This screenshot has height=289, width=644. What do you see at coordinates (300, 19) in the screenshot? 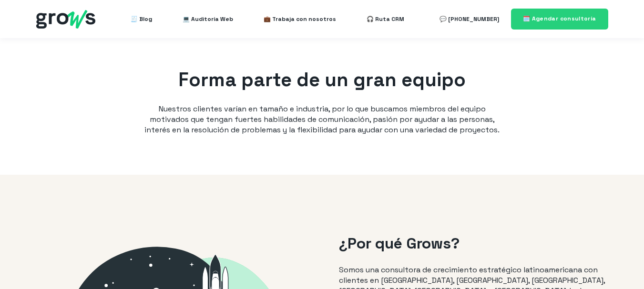
I see `a: 💼 Trabaja con nosotros` at bounding box center [300, 19].